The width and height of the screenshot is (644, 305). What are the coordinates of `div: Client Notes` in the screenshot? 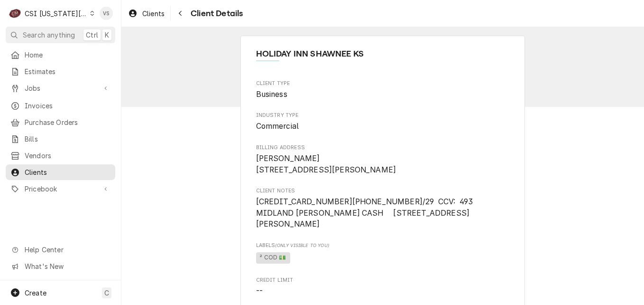 It's located at (382, 208).